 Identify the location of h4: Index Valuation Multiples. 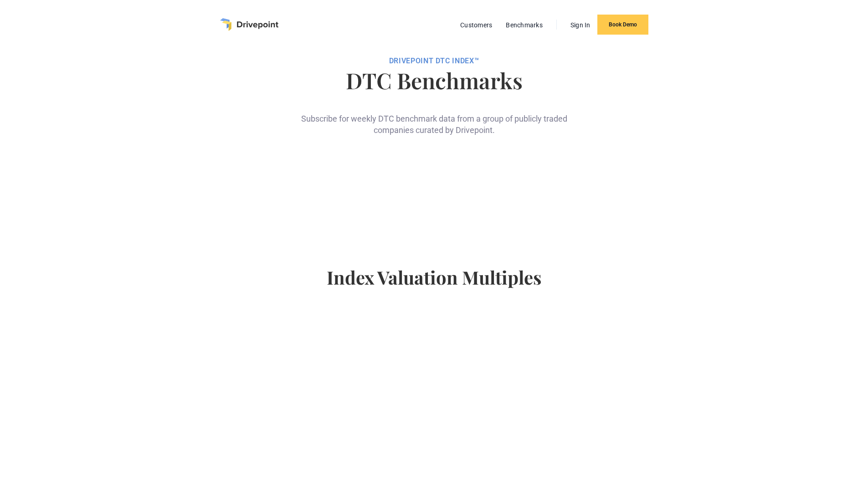
(434, 285).